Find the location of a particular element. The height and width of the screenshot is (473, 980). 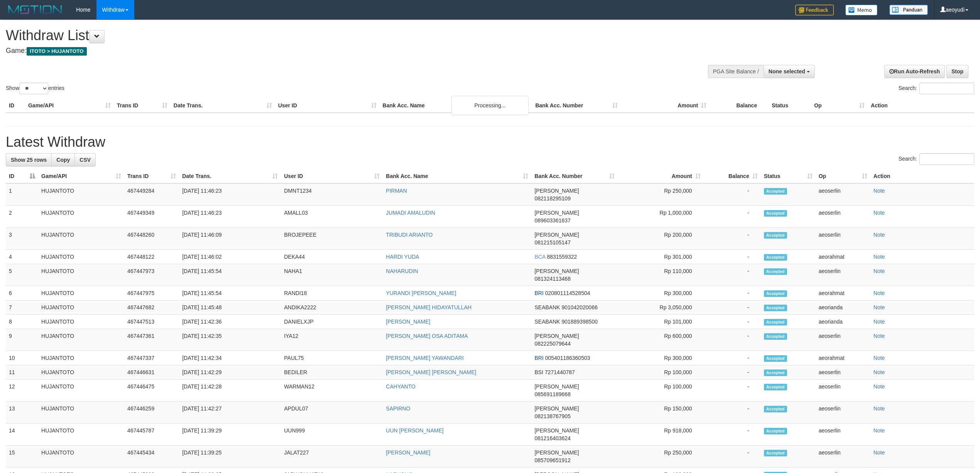

td: 7 is located at coordinates (22, 308).